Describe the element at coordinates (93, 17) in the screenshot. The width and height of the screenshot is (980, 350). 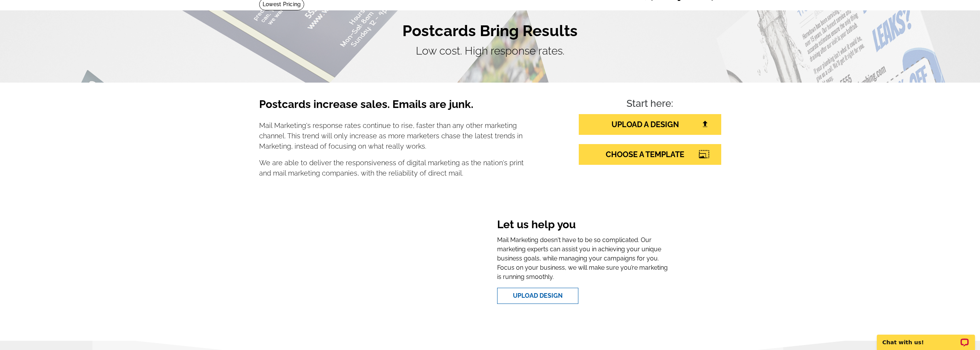
I see `button: Open LiveChat chat widget` at that location.